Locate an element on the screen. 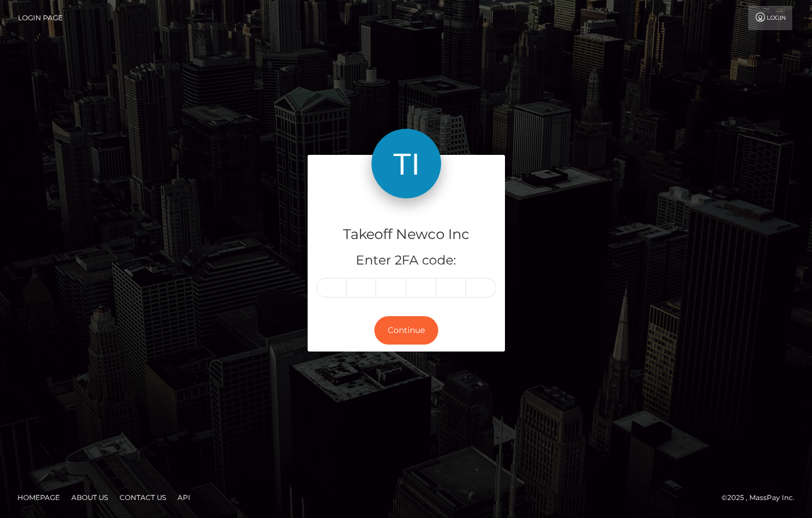 The width and height of the screenshot is (812, 518). a: Contact Us is located at coordinates (143, 497).